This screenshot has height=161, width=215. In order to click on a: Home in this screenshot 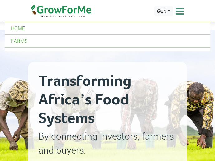, I will do `click(107, 28)`.